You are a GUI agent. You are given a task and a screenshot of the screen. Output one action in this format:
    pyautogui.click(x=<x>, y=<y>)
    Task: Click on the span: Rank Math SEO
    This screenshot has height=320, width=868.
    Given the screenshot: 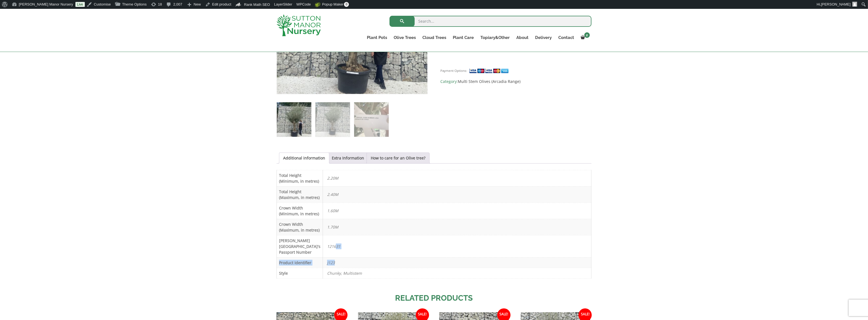 What is the action you would take?
    pyautogui.click(x=257, y=4)
    